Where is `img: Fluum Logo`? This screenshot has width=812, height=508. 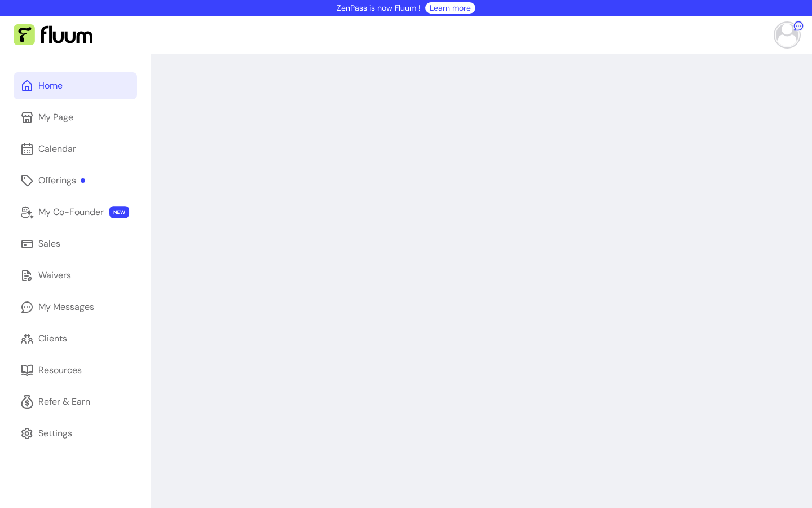
img: Fluum Logo is located at coordinates (53, 35).